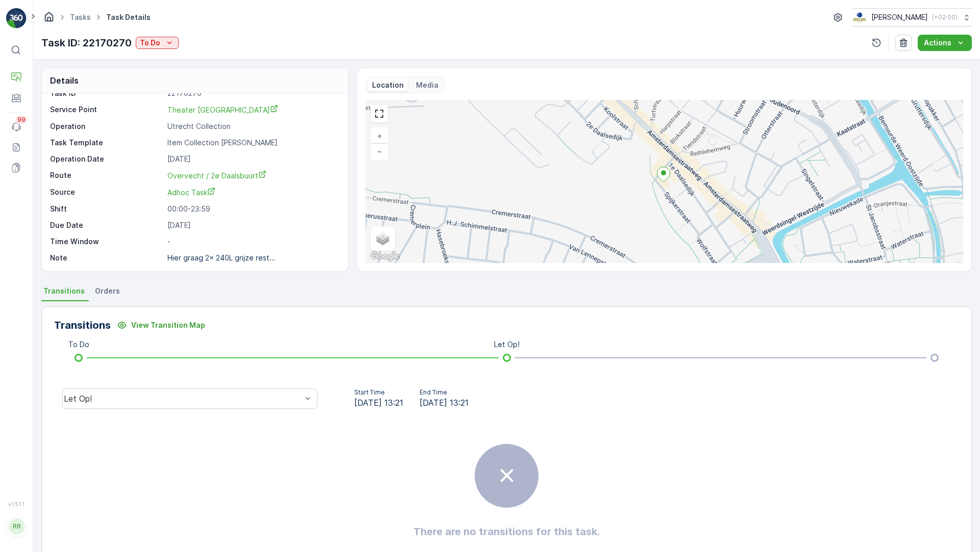 The image size is (980, 552). I want to click on span: Transitions, so click(64, 291).